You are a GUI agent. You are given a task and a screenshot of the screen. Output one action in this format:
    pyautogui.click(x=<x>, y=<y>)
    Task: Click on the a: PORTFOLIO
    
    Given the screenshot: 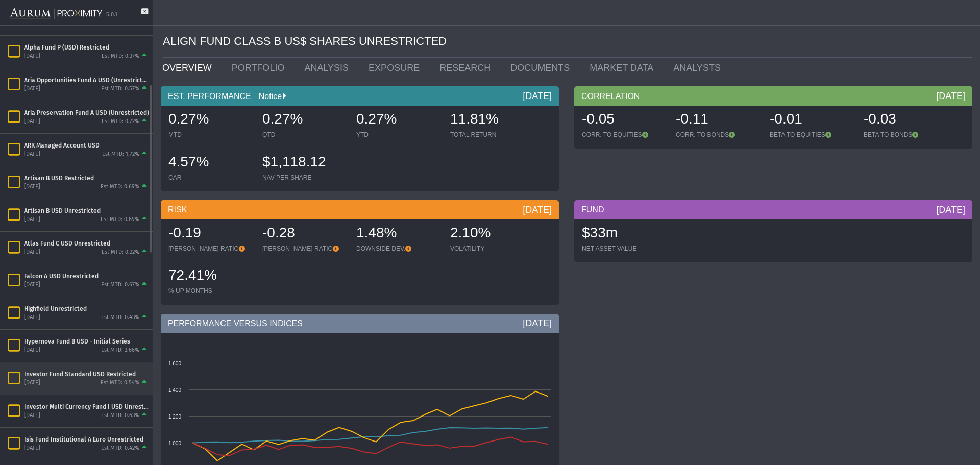 What is the action you would take?
    pyautogui.click(x=260, y=68)
    